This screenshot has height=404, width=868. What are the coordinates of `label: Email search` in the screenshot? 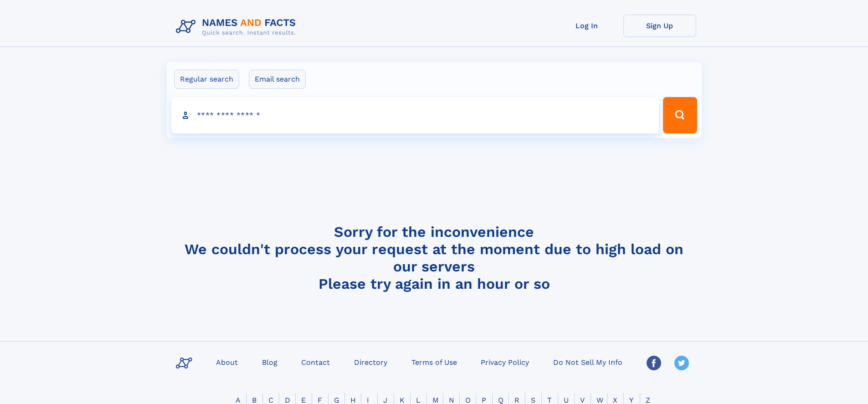 It's located at (277, 79).